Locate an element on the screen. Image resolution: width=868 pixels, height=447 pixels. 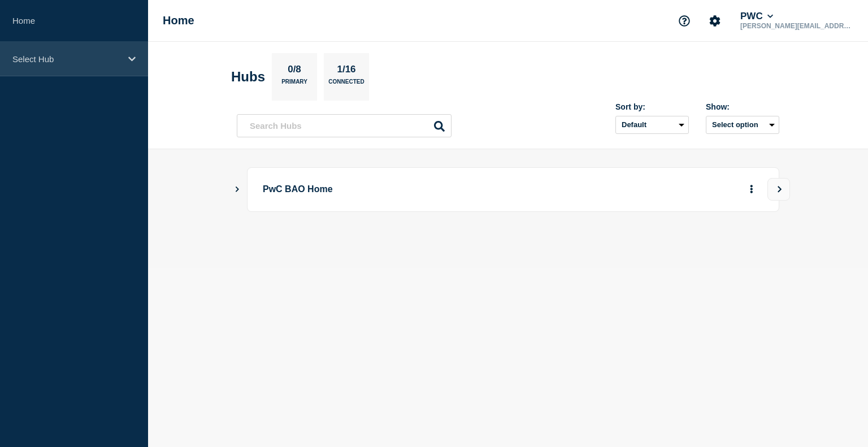
select: Sort by is located at coordinates (652, 125).